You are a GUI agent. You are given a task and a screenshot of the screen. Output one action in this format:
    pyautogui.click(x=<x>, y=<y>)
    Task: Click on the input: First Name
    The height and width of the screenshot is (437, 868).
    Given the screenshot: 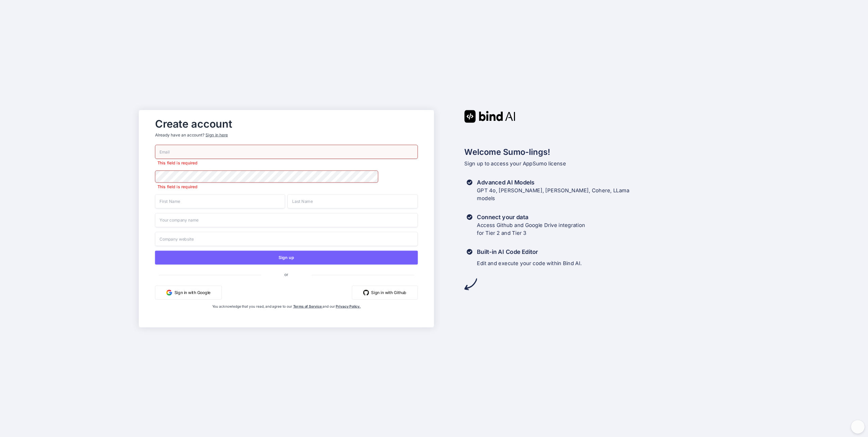 What is the action you would take?
    pyautogui.click(x=220, y=201)
    